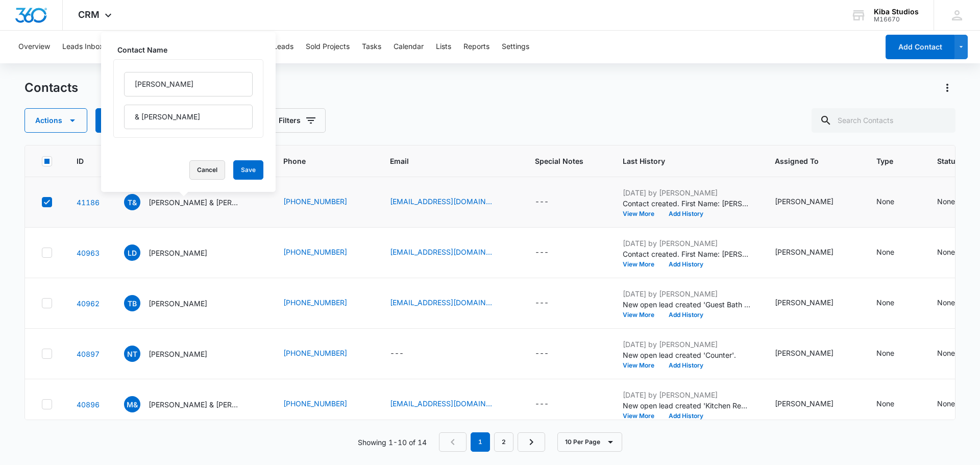 This screenshot has height=465, width=980. Describe the element at coordinates (188, 84) in the screenshot. I see `input: First Name` at that location.